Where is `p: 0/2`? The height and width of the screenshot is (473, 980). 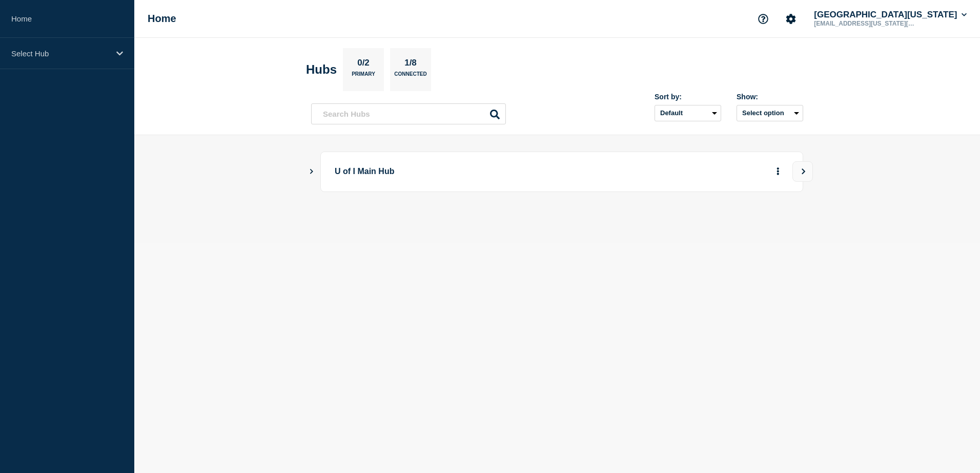 p: 0/2 is located at coordinates (364, 64).